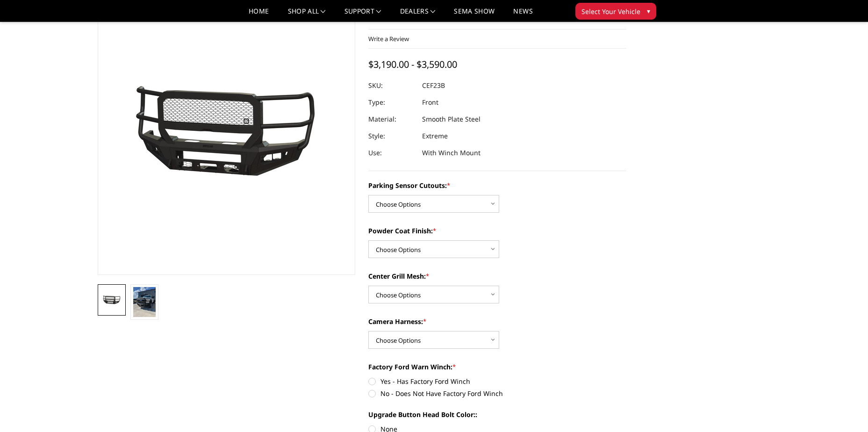 The width and height of the screenshot is (868, 432). I want to click on label: Powder Coat Finish:, so click(498, 230).